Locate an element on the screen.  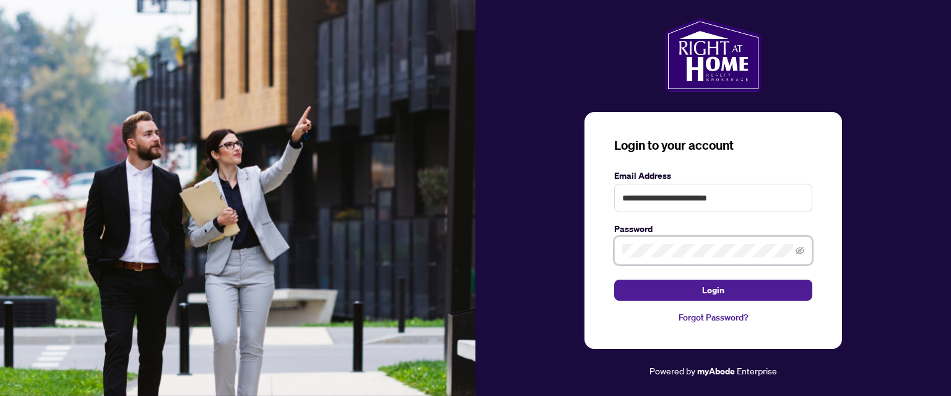
span: Enterprise is located at coordinates (756, 371).